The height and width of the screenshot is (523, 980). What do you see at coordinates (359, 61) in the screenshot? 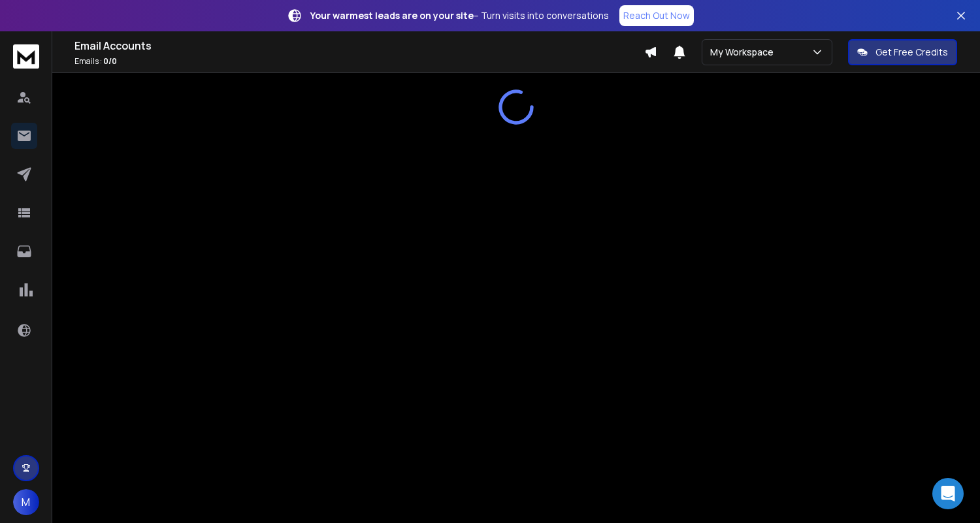
I see `p: Emails :` at bounding box center [359, 61].